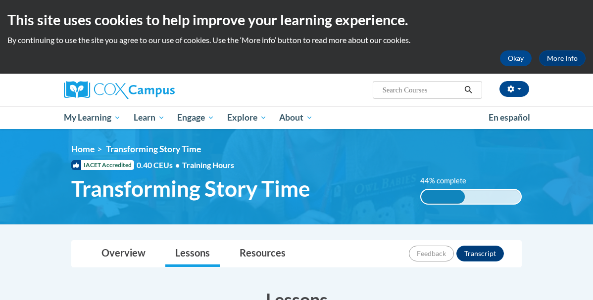 This screenshot has width=593, height=300. I want to click on input: Search Courses, so click(421, 90).